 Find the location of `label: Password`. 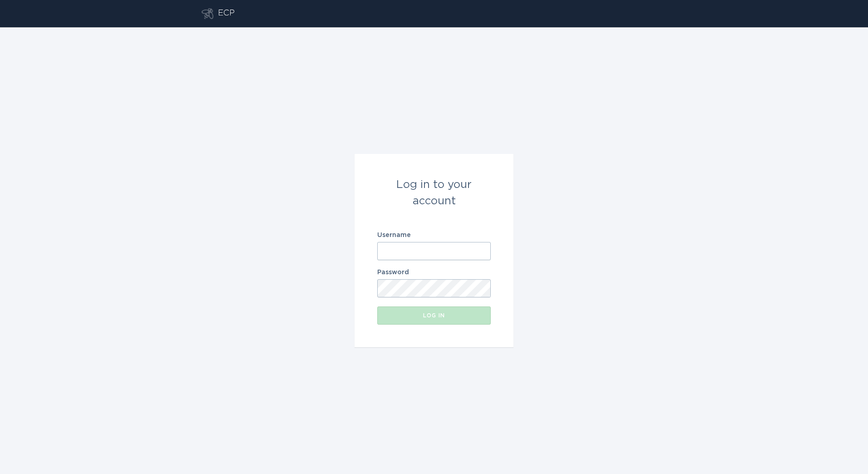

label: Password is located at coordinates (434, 272).